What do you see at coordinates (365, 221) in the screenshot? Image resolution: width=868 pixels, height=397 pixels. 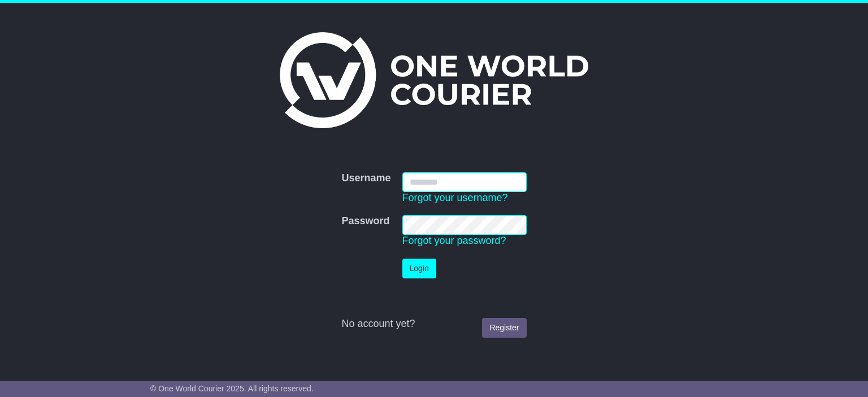 I see `label: Password` at bounding box center [365, 221].